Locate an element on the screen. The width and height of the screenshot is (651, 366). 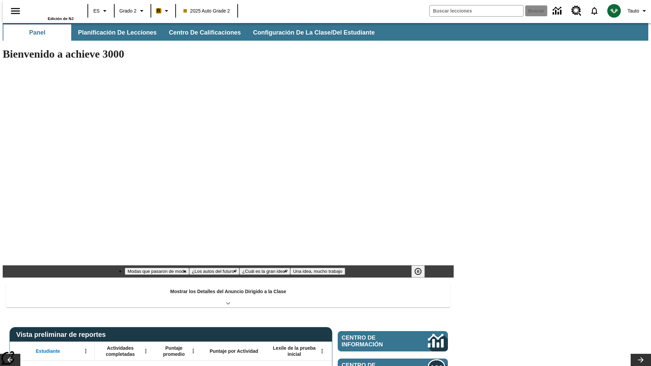
button: Pausar is located at coordinates (418, 272).